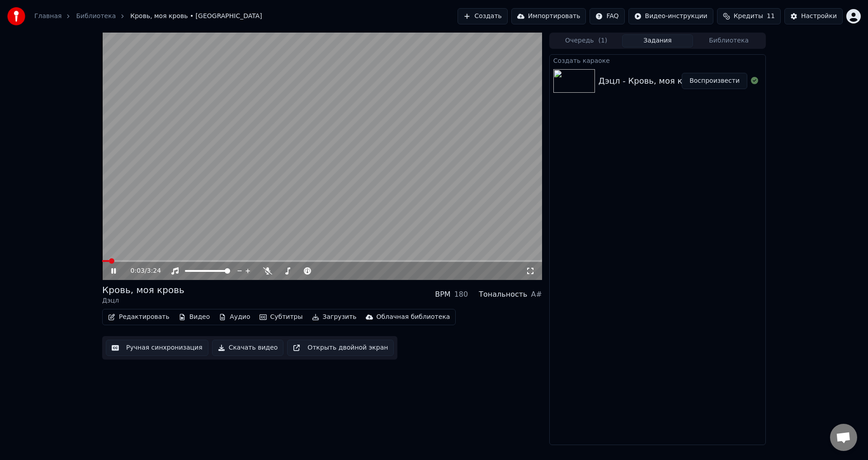  Describe the element at coordinates (340, 348) in the screenshot. I see `button: Открыть двойной экран` at that location.